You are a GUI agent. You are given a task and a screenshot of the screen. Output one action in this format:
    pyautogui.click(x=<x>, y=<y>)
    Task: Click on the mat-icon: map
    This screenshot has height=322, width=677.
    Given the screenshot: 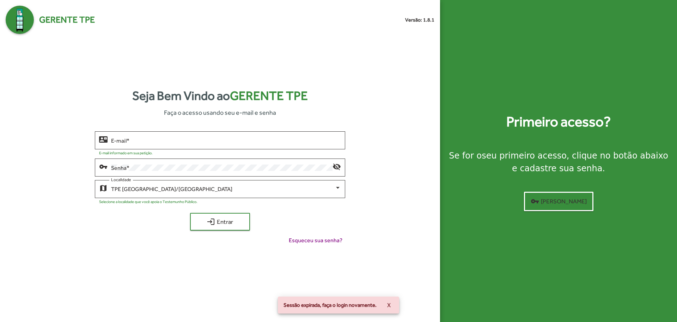 What is the action you would take?
    pyautogui.click(x=103, y=188)
    